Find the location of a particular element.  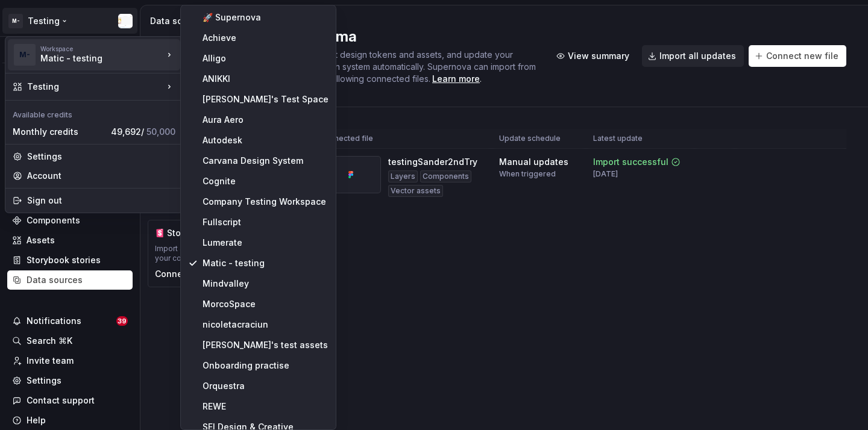

div: Workspace is located at coordinates (102, 49).